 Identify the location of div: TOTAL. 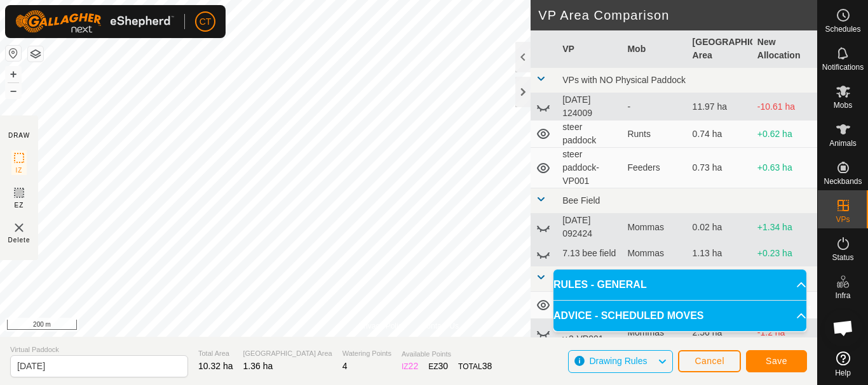
(475, 366).